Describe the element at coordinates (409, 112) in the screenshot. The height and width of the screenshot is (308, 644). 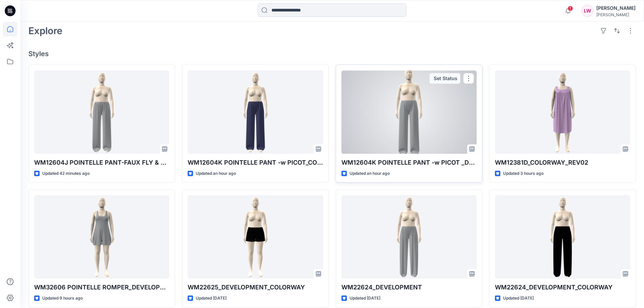
I see `a: WM12604K POINTELLE PANT -w PICOT _DEVELOPMENT` at that location.